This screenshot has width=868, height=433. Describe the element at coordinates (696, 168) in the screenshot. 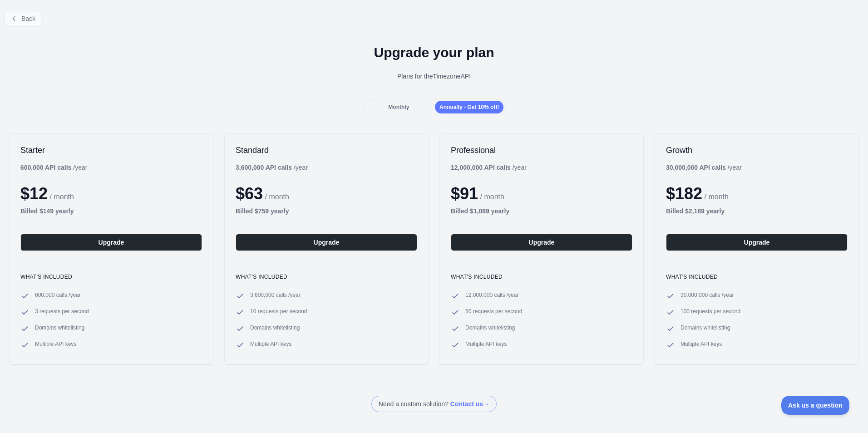

I see `b: 30,000,000 API calls` at that location.